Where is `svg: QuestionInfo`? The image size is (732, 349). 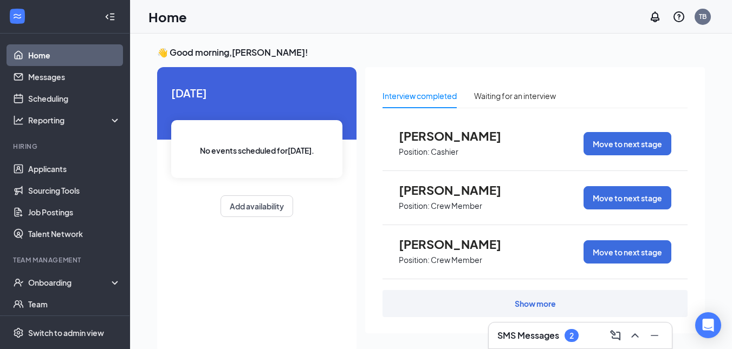
svg: QuestionInfo is located at coordinates (679, 17).